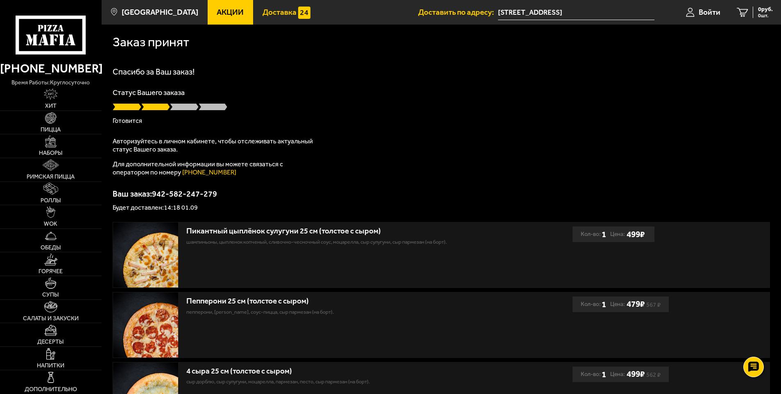 The image size is (781, 394). I want to click on span: WOK, so click(50, 224).